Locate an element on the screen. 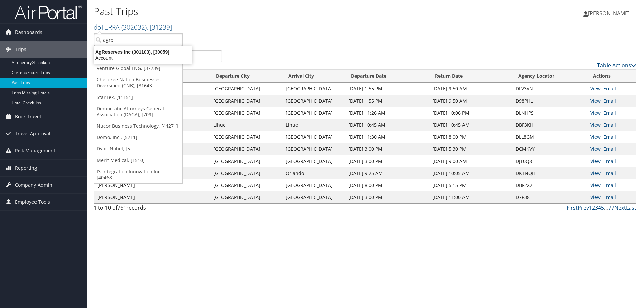 This screenshot has height=308, width=643. span: Book Travel is located at coordinates (28, 117).